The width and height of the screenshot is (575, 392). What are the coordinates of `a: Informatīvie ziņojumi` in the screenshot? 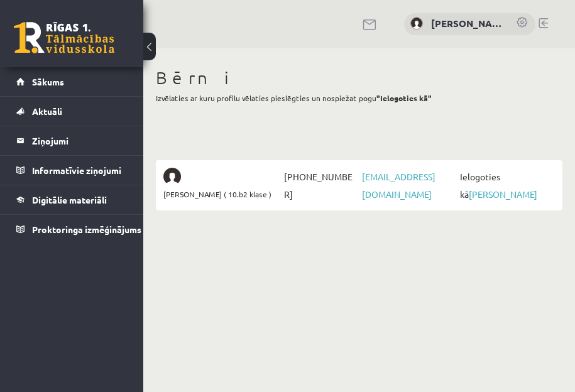 It's located at (71, 170).